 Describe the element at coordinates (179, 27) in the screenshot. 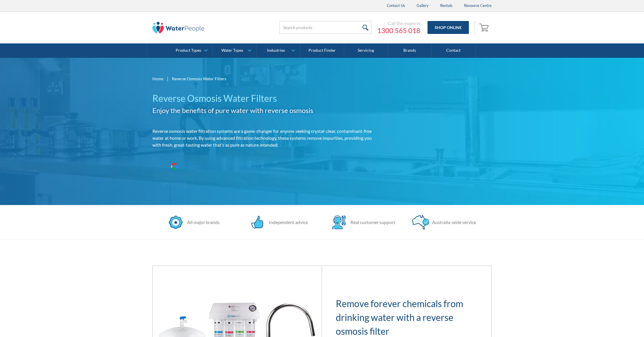

I see `img: The Water People` at that location.